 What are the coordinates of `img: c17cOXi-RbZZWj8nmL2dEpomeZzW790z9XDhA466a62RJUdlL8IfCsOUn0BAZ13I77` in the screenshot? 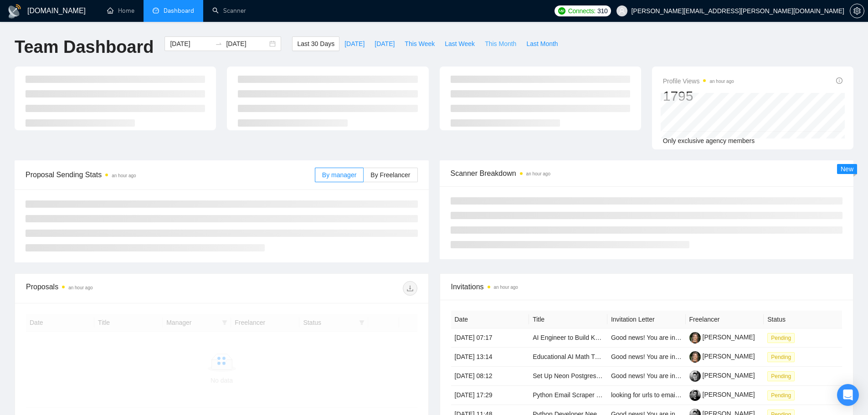 It's located at (695, 395).